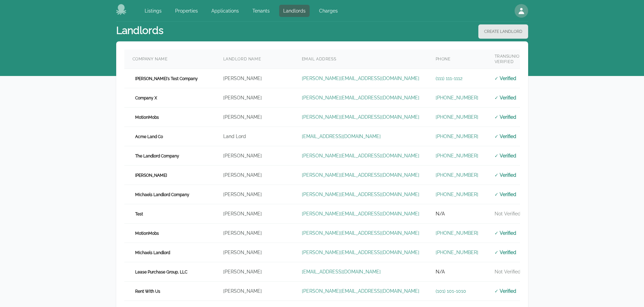 The height and width of the screenshot is (307, 644). What do you see at coordinates (149, 137) in the screenshot?
I see `span: Acme Land Co` at bounding box center [149, 137].